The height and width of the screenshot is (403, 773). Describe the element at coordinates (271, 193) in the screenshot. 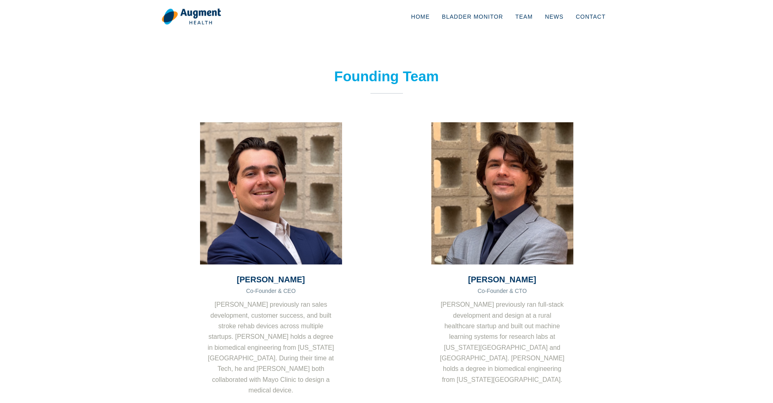

I see `img: Jared Meyers Headshot` at that location.